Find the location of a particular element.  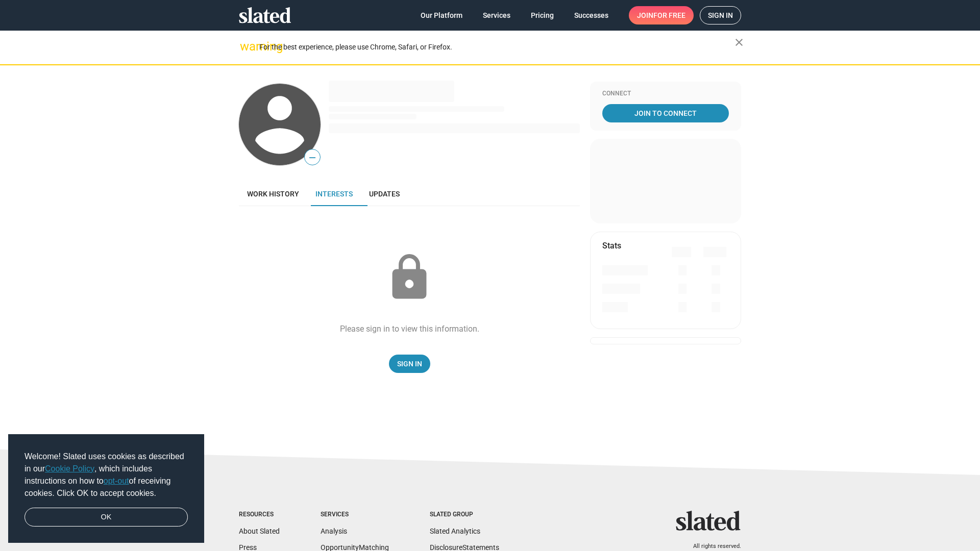

a: opt-out is located at coordinates (116, 480).